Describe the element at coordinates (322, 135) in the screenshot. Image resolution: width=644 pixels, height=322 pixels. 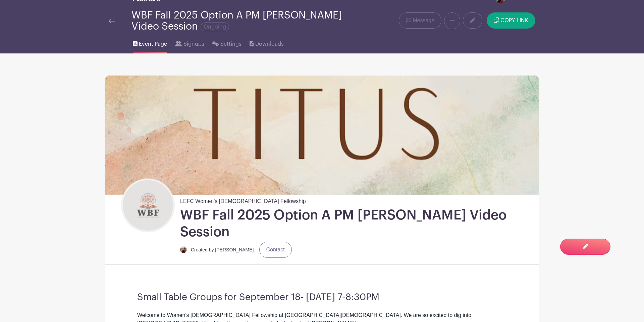
I see `img: Website%20-%20coming%20soon.png` at that location.